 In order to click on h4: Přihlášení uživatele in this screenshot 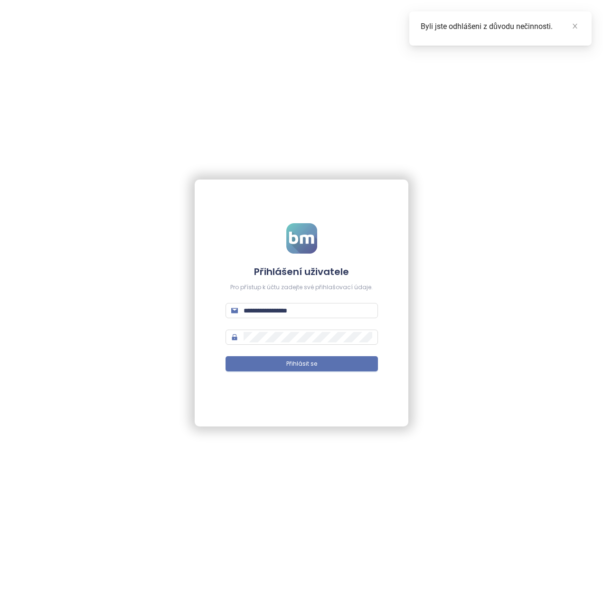, I will do `click(301, 271)`.